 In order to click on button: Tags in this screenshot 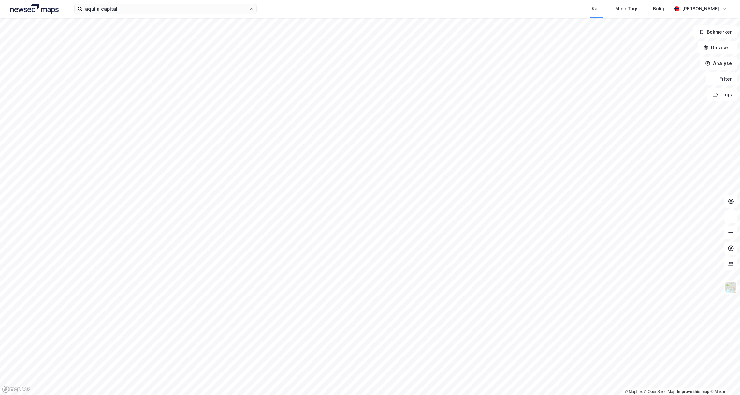, I will do `click(722, 95)`.